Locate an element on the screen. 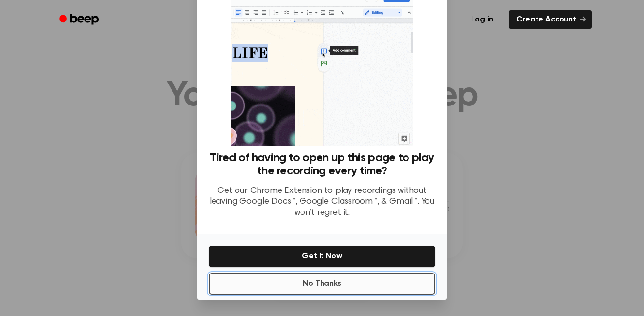 Image resolution: width=644 pixels, height=316 pixels. h3: Tired of having to open up this page to play the recording every time? is located at coordinates (322, 165).